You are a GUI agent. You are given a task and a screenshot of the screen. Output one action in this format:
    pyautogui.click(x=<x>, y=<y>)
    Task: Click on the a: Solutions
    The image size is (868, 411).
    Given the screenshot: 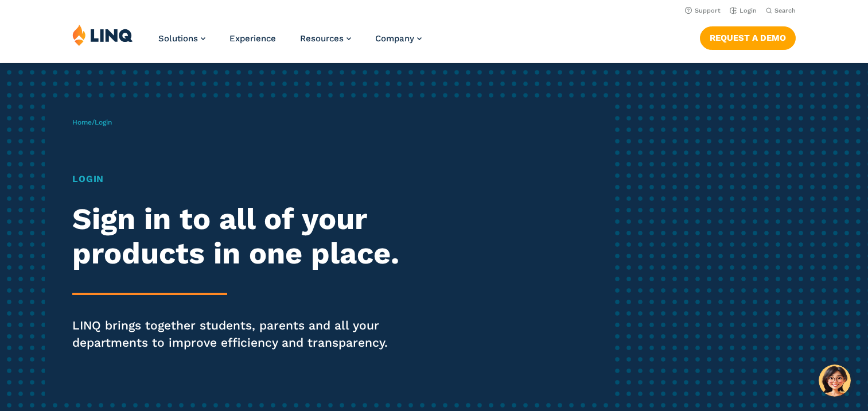 What is the action you would take?
    pyautogui.click(x=182, y=39)
    